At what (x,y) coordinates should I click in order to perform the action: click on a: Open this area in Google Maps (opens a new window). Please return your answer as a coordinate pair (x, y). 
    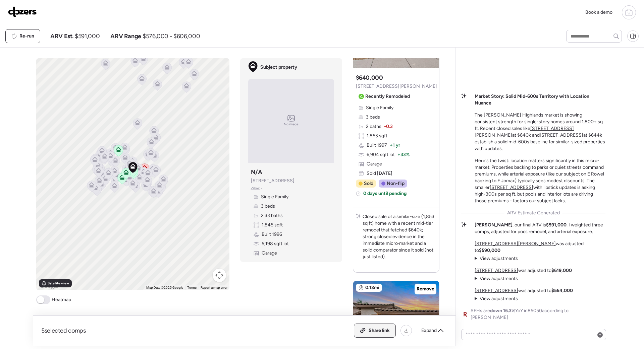
    Looking at the image, I should click on (49, 286).